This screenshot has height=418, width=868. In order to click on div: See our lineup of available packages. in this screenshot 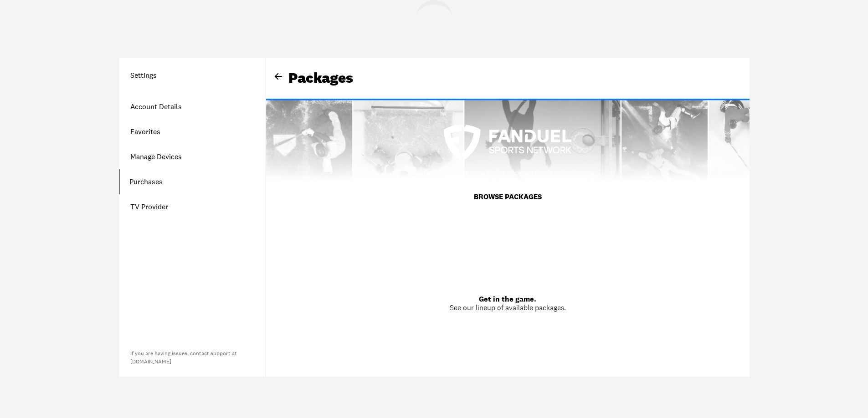, I will do `click(507, 303)`.